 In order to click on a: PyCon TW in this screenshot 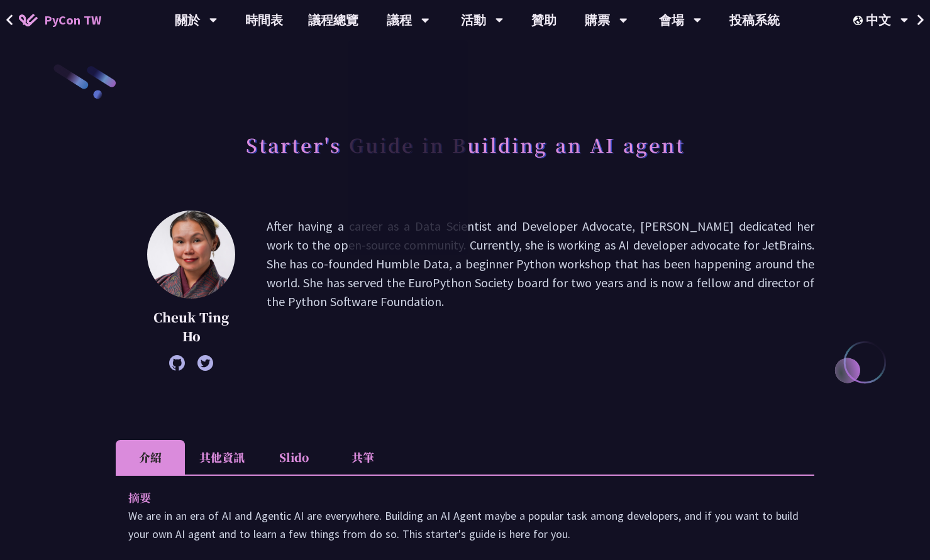, I will do `click(60, 20)`.